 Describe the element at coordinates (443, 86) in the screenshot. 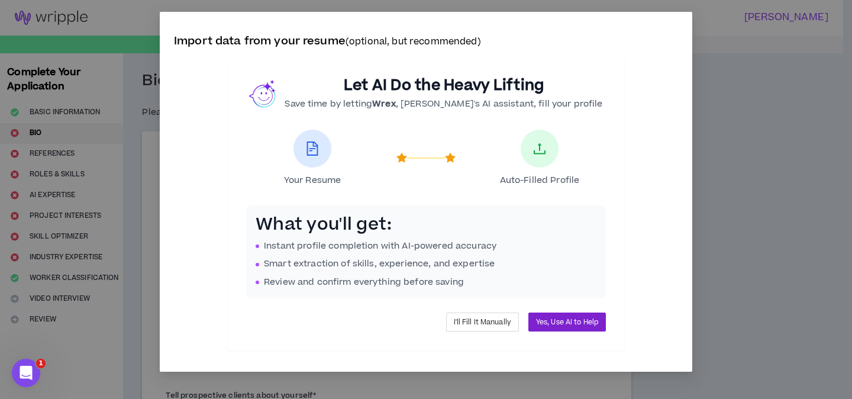

I see `h2: Let AI Do the Heavy Lifting` at that location.